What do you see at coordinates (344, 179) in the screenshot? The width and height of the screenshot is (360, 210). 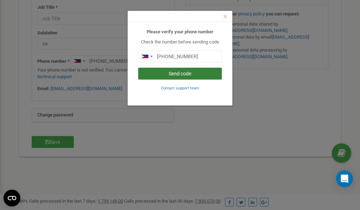 I see `div: Open Intercom Messenger` at bounding box center [344, 179].